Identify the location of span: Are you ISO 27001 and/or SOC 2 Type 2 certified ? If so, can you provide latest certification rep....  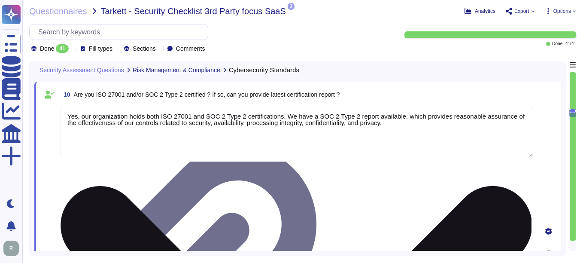
(207, 94).